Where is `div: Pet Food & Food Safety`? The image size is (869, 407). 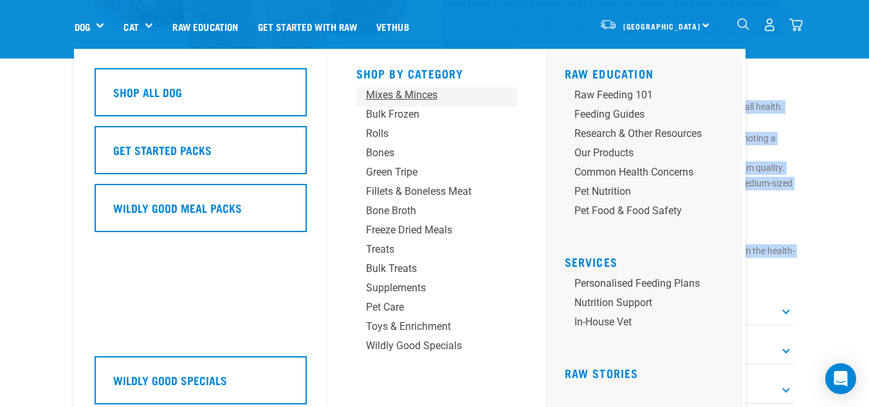
div: Pet Food & Food Safety is located at coordinates (638, 211).